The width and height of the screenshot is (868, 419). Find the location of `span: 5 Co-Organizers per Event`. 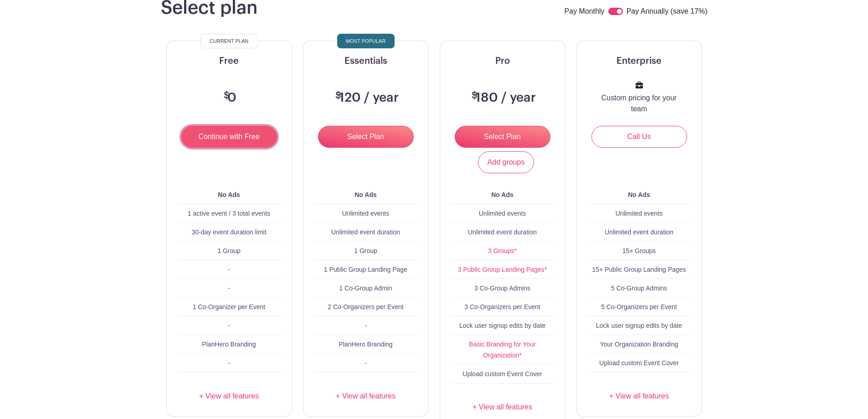

span: 5 Co-Organizers per Event is located at coordinates (639, 307).